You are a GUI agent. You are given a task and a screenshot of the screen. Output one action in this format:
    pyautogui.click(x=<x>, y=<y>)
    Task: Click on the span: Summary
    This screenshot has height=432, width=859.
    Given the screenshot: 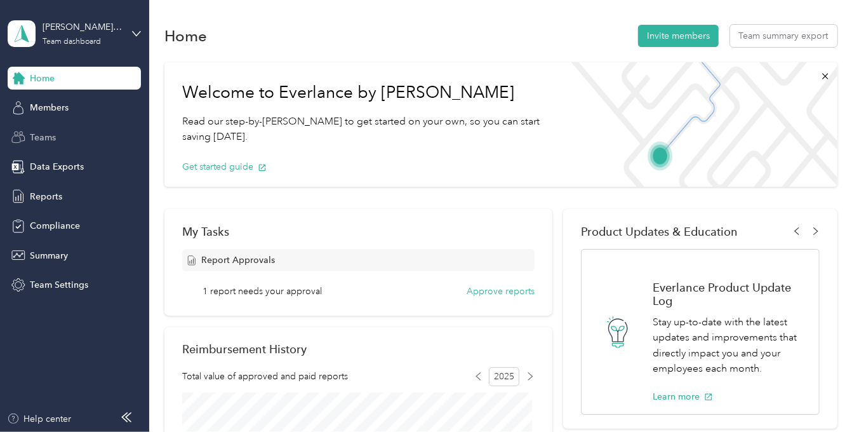 What is the action you would take?
    pyautogui.click(x=49, y=255)
    